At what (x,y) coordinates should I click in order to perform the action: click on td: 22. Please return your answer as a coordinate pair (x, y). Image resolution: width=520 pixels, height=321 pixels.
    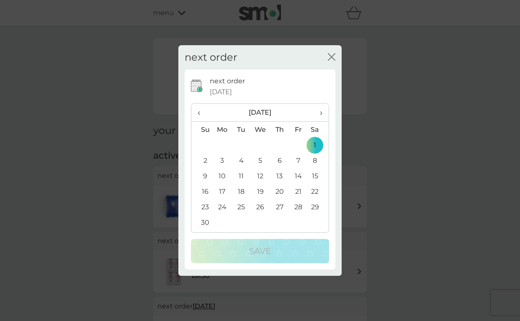
    Looking at the image, I should click on (318, 191).